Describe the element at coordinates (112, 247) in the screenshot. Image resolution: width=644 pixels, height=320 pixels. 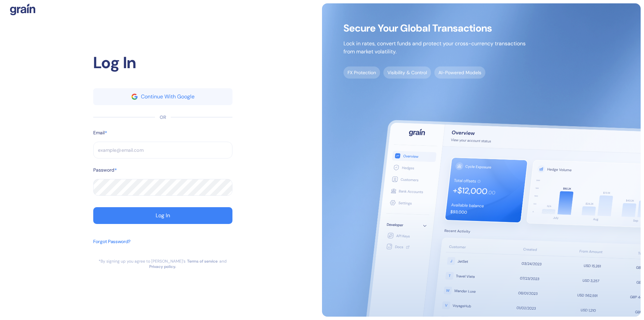
I see `button: Forgot Password?` at that location.